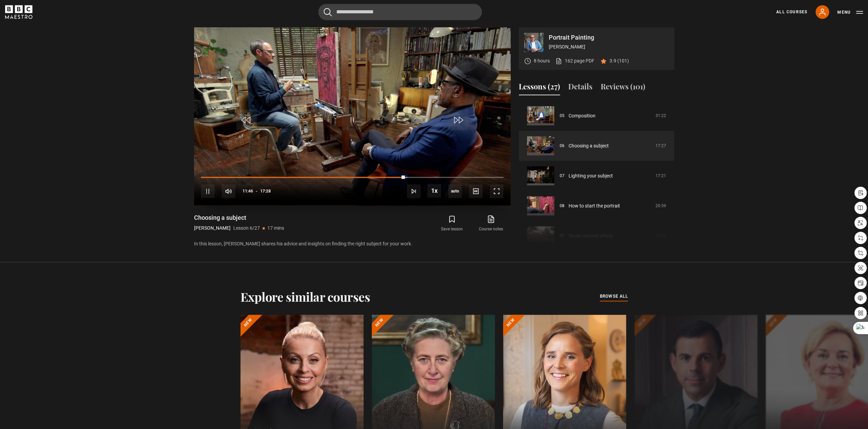  Describe the element at coordinates (580, 88) in the screenshot. I see `button: Details` at that location.